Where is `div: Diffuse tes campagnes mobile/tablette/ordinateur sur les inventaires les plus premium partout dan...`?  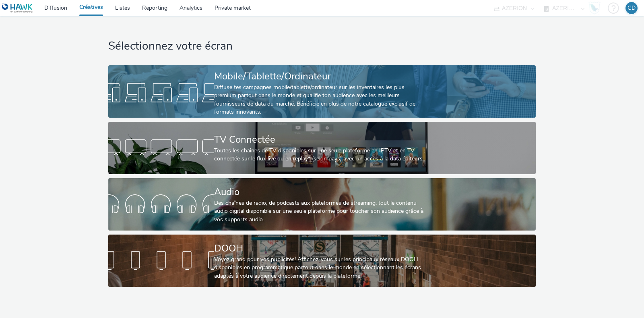 div: Diffuse tes campagnes mobile/tablette/ordinateur sur les inventaires les plus premium partout dan... is located at coordinates (320, 100).